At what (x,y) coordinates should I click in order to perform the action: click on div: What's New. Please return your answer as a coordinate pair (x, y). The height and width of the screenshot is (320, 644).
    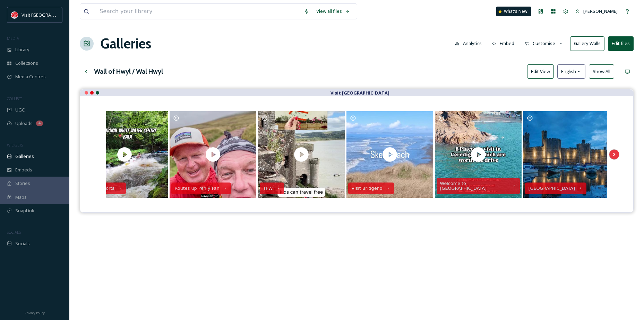
    Looking at the image, I should click on (514, 12).